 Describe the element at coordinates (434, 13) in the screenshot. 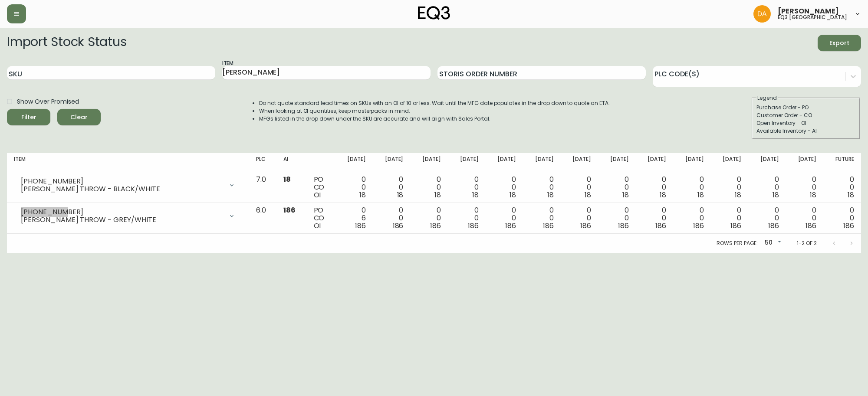

I see `img: logo` at that location.